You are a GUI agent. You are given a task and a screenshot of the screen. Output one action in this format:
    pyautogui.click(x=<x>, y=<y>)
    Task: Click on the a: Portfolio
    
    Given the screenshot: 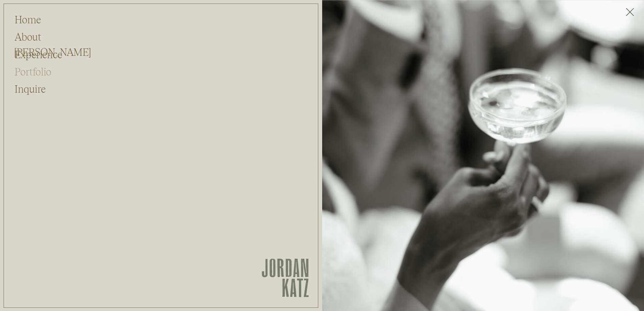 What is the action you would take?
    pyautogui.click(x=33, y=70)
    